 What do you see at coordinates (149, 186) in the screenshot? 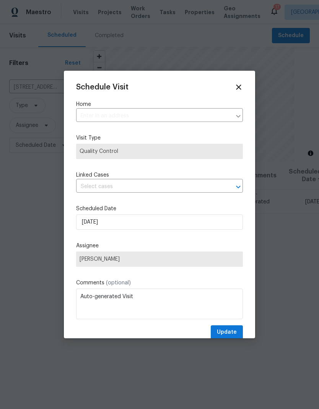
I see `input: Select cases` at bounding box center [149, 186].